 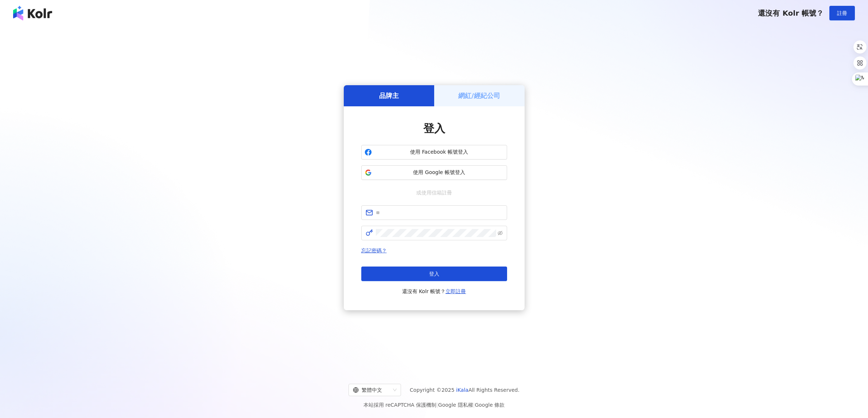 What do you see at coordinates (455, 292) in the screenshot?
I see `a: 立即註冊` at bounding box center [455, 292].